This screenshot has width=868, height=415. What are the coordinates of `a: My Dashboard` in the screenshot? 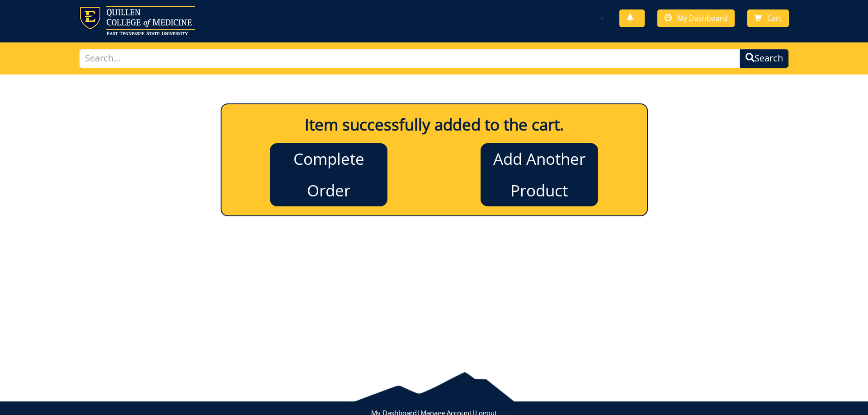 It's located at (696, 18).